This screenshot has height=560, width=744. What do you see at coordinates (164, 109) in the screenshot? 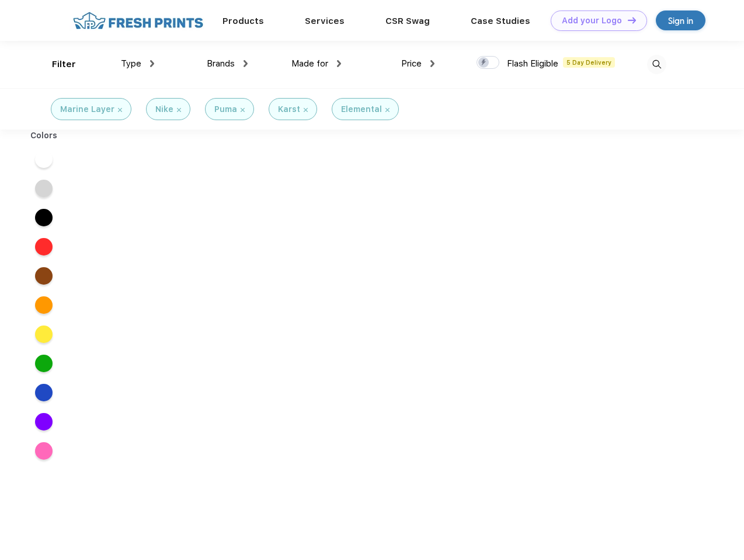
I see `div: Nike` at bounding box center [164, 109].